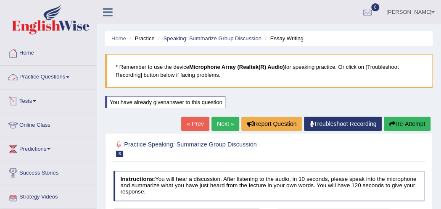 This screenshot has height=209, width=441. Describe the element at coordinates (48, 172) in the screenshot. I see `a: Success Stories` at that location.